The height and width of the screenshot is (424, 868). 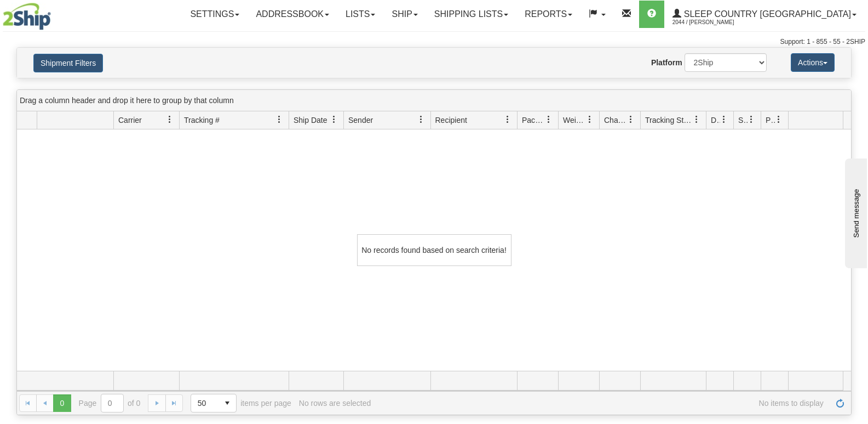 I want to click on a: Weight filter column settings, so click(x=590, y=120).